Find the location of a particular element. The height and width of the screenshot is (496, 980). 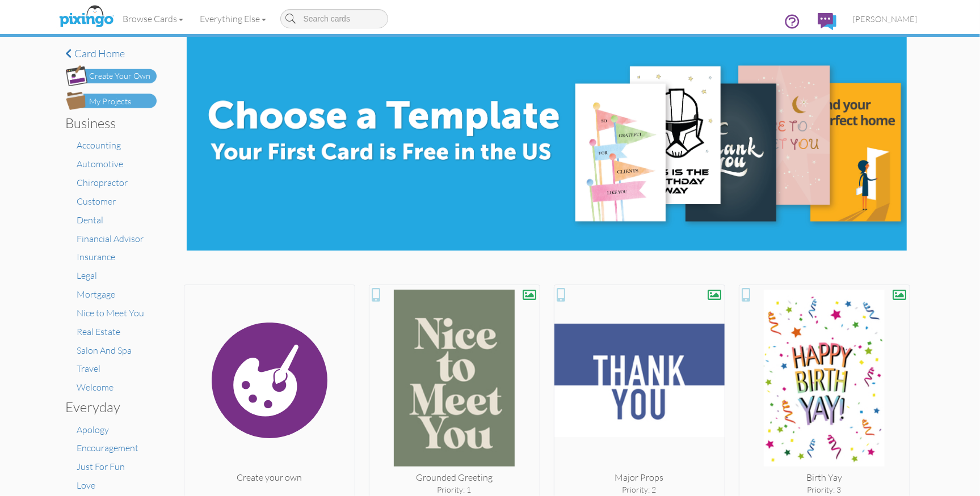

img: create-own-button.png is located at coordinates (111, 75).